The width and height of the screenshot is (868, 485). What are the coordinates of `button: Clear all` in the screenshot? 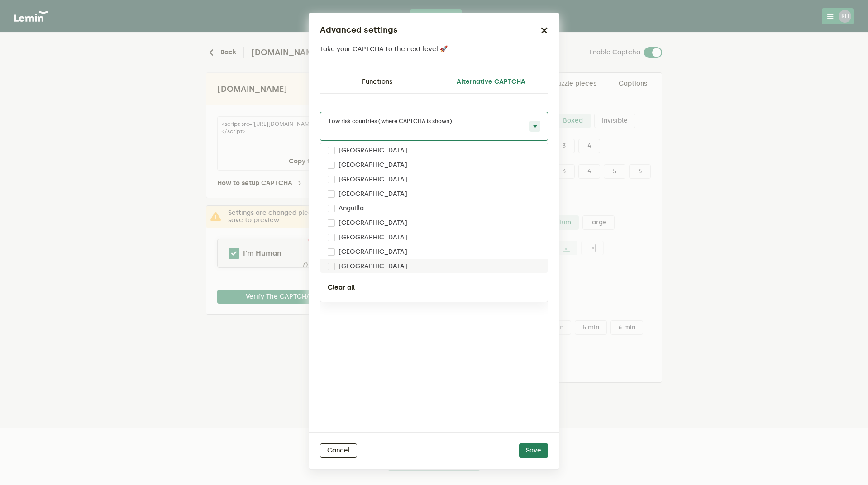 It's located at (341, 288).